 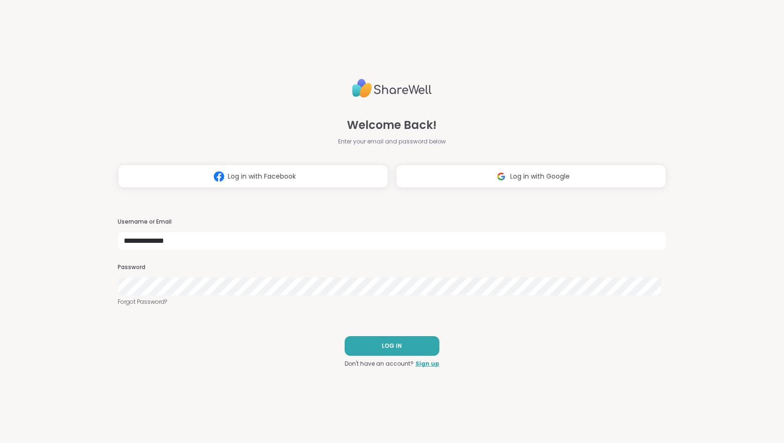 I want to click on button: Log in with Facebook, so click(x=253, y=176).